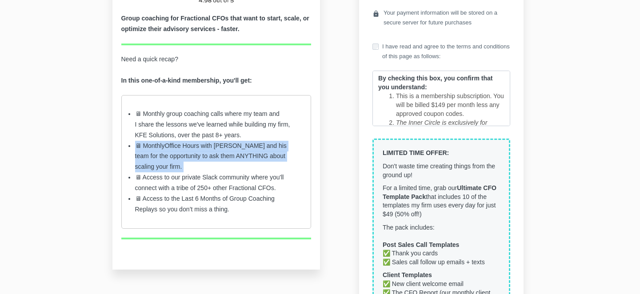 The width and height of the screenshot is (640, 294). What do you see at coordinates (450, 154) in the screenshot?
I see `em: The Inner Circle is exclusively for Fractional CFOs. Anyone else that attempts to access The Inne...` at bounding box center [450, 154].